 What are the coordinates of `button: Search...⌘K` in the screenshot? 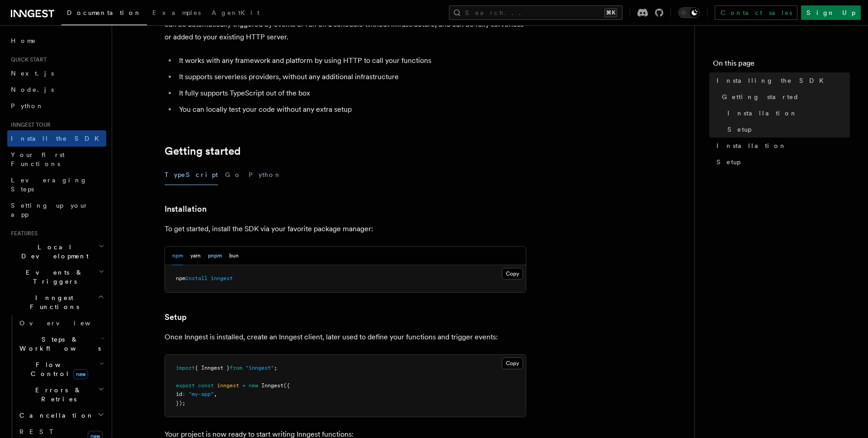 It's located at (536, 13).